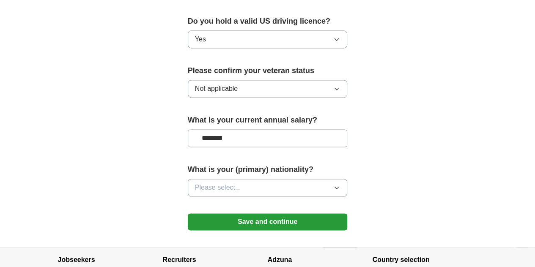  What do you see at coordinates (268, 170) in the screenshot?
I see `label: What is your (primary) nationality?` at bounding box center [268, 170].